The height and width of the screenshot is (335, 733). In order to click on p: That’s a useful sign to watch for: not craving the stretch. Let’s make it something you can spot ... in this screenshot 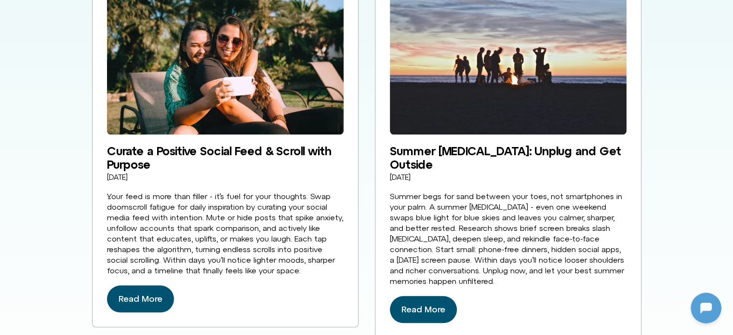, I will do `click(100, 174)`.